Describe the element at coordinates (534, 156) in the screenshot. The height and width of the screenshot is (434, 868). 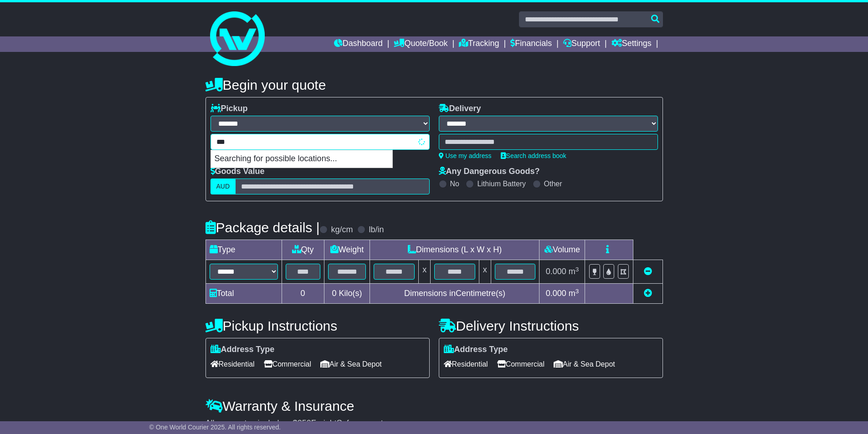
I see `a: Search address book` at that location.